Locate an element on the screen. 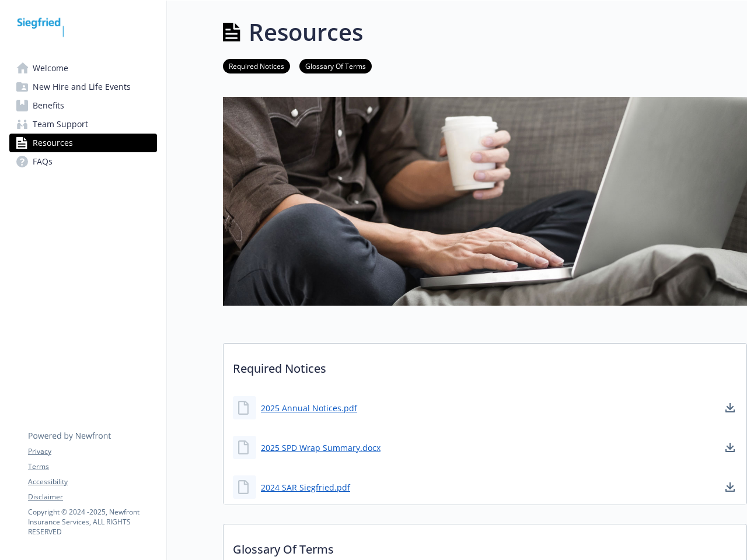  span: Team Support is located at coordinates (60, 124).